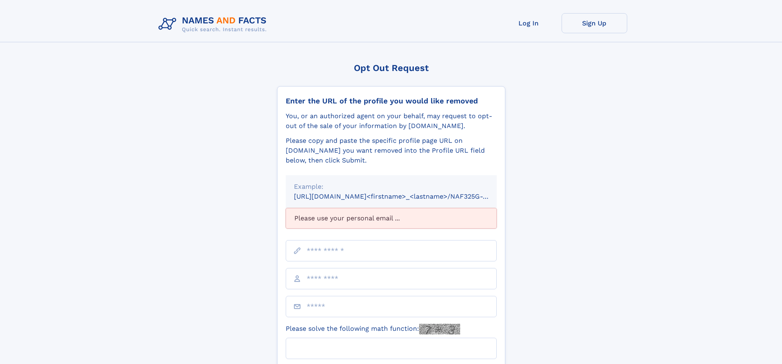 The height and width of the screenshot is (364, 782). Describe the element at coordinates (391, 68) in the screenshot. I see `div: Opt Out Request` at that location.